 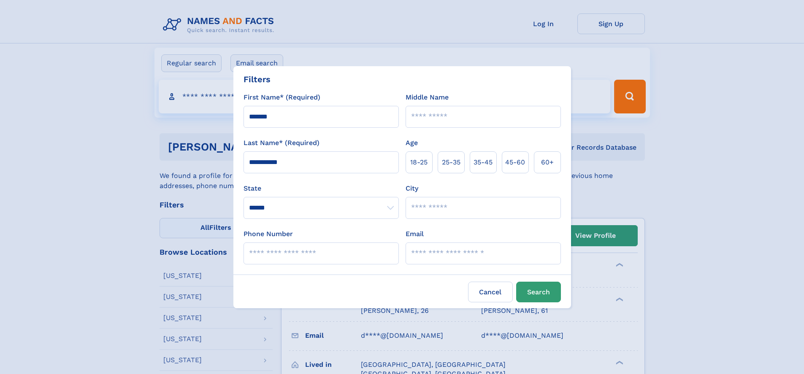 What do you see at coordinates (515, 162) in the screenshot?
I see `span: 45‑60` at bounding box center [515, 162].